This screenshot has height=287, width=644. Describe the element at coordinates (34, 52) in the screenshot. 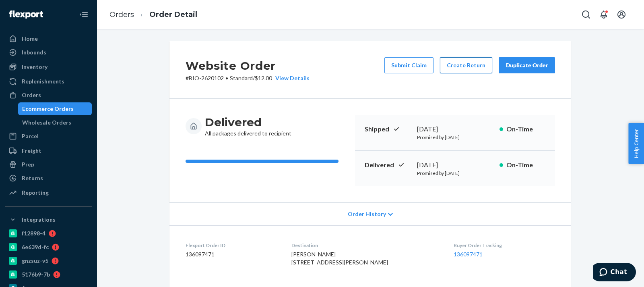

I see `div: Inbounds` at that location.